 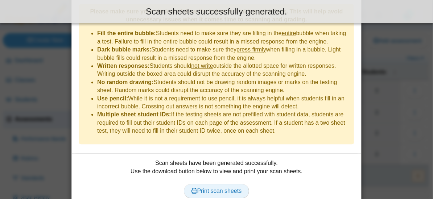 I want to click on li: Students need to make sure they when filling in a bubble. Light bubble fills could result in a mi..., so click(x=224, y=54).